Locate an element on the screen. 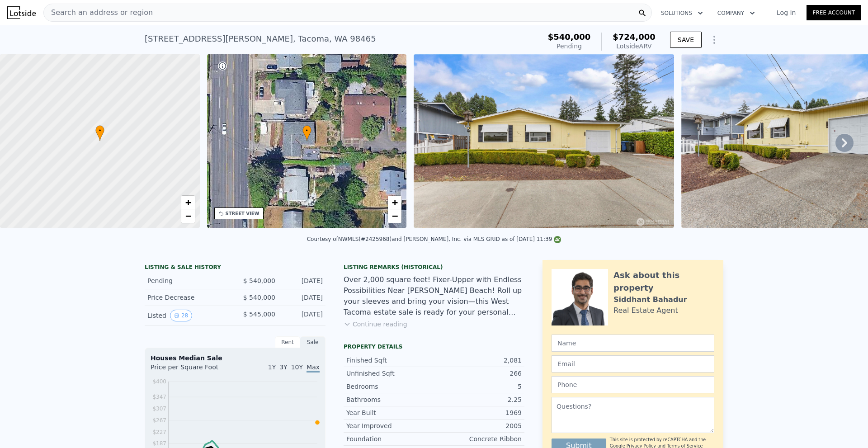  img: Sale: 167638734 Parcel: 100517198 is located at coordinates (544, 142).